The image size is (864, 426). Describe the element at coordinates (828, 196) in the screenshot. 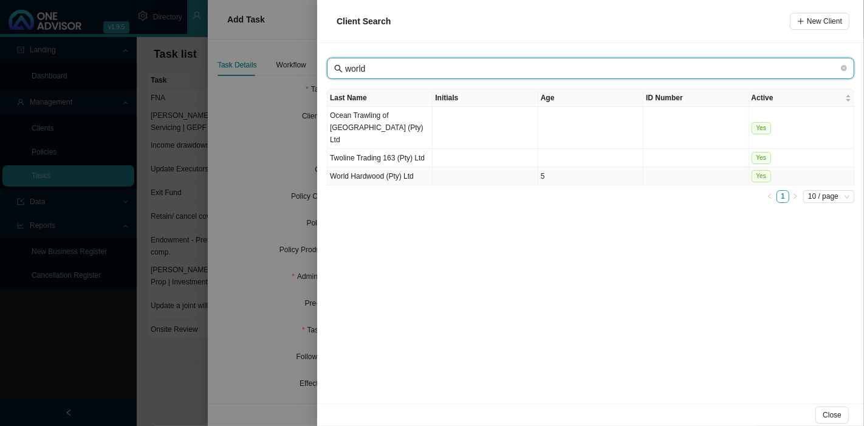

I see `span: 10 / page` at that location.